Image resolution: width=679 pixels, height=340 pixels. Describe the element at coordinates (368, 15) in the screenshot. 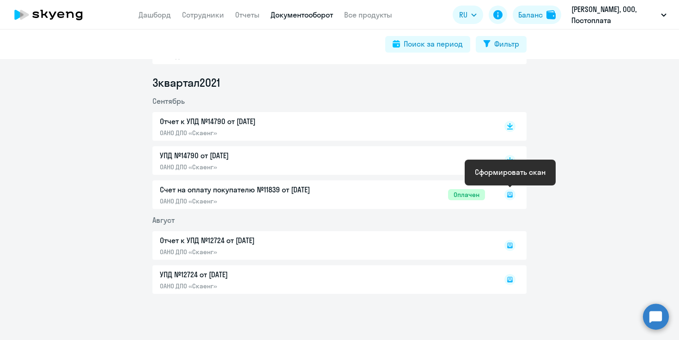

I see `a: Все продукты` at that location.